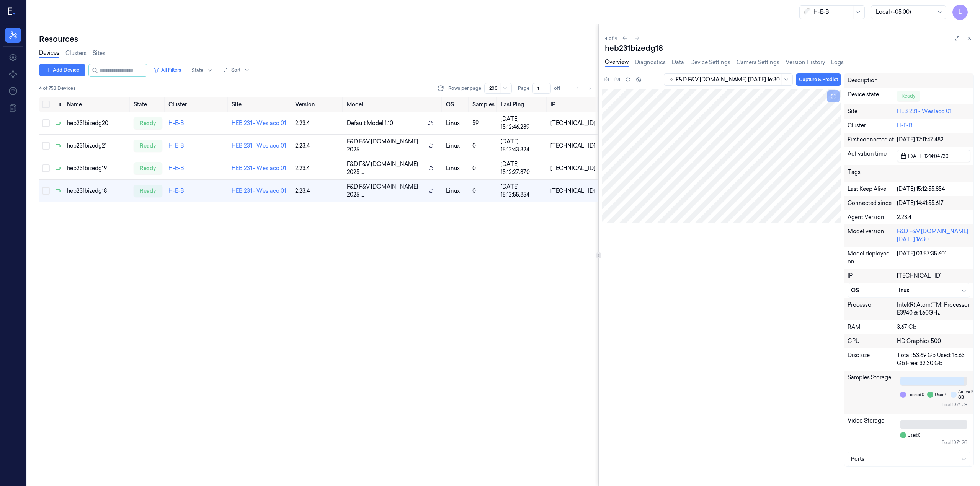 The image size is (980, 486). I want to click on span: of 1, so click(560, 88).